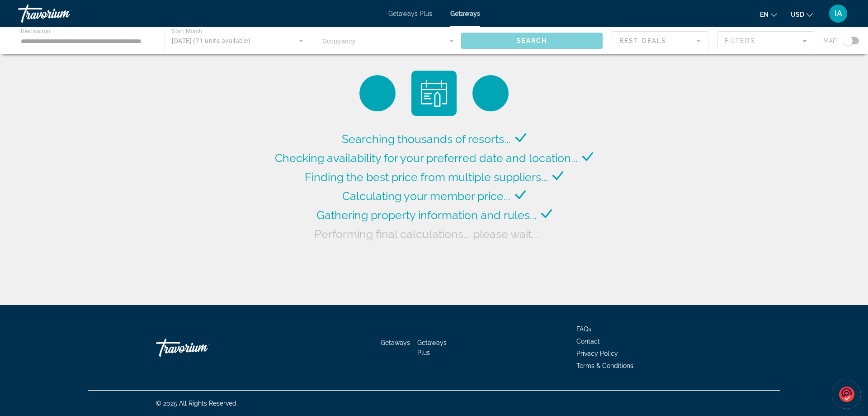  What do you see at coordinates (838, 14) in the screenshot?
I see `button: User Menu` at bounding box center [838, 14].